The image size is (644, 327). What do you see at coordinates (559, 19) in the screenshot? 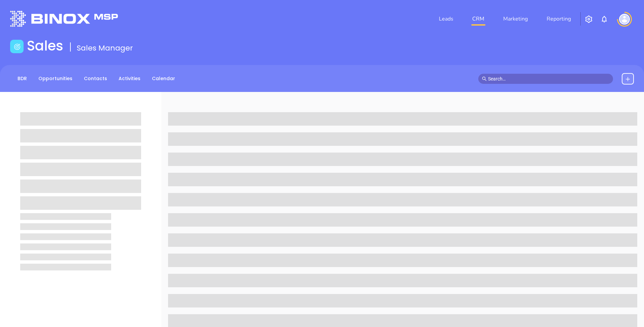
I see `a: Reporting` at bounding box center [559, 19].